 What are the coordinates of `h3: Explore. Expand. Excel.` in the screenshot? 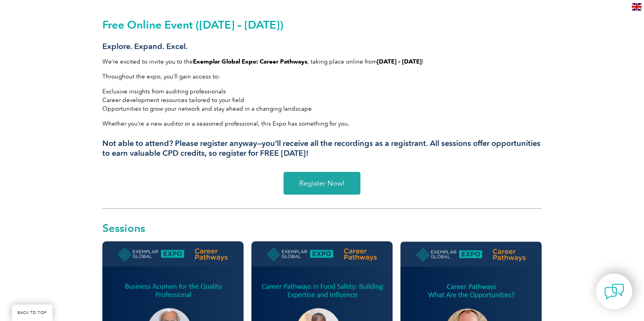 It's located at (322, 46).